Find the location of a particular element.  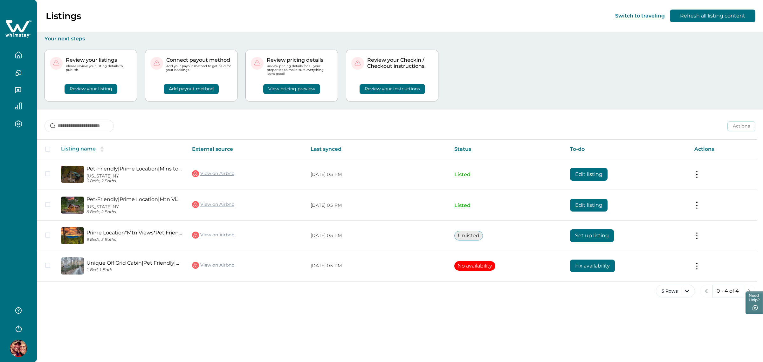

p: Add your payout method to get paid for your bookings. is located at coordinates (199, 68).